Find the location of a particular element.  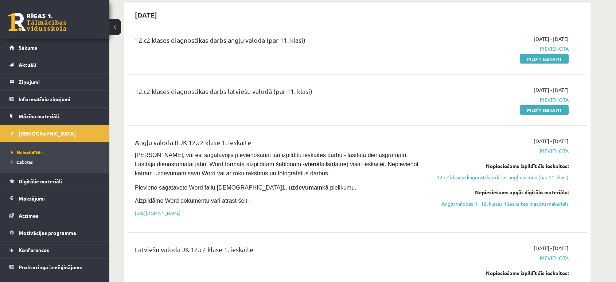

span: Atzīmes is located at coordinates (28, 215).